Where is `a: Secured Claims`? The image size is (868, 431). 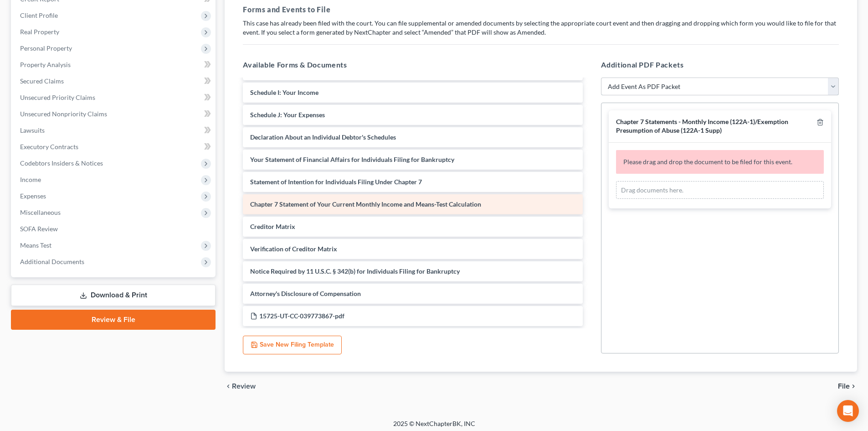 a: Secured Claims is located at coordinates (114, 81).